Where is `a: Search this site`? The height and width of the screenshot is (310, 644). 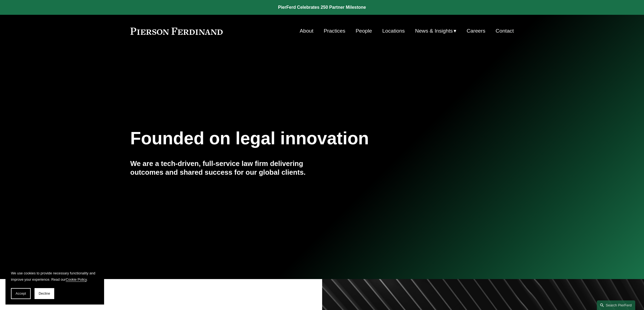
a: Search this site is located at coordinates (616, 305).